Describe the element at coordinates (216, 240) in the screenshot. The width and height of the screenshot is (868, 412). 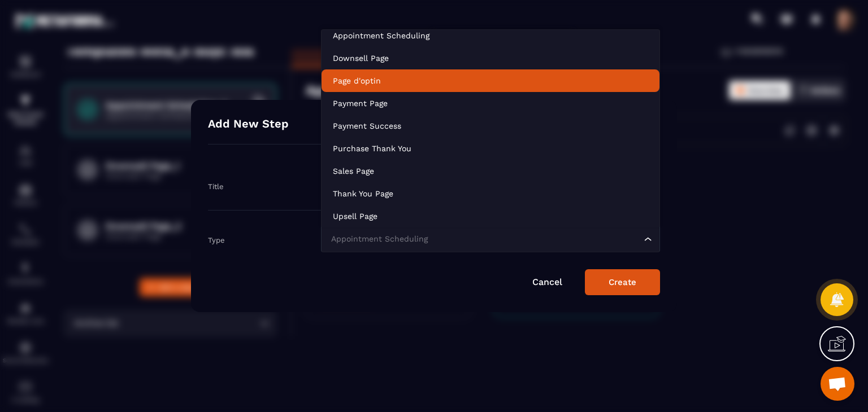
I see `label: Type` at that location.